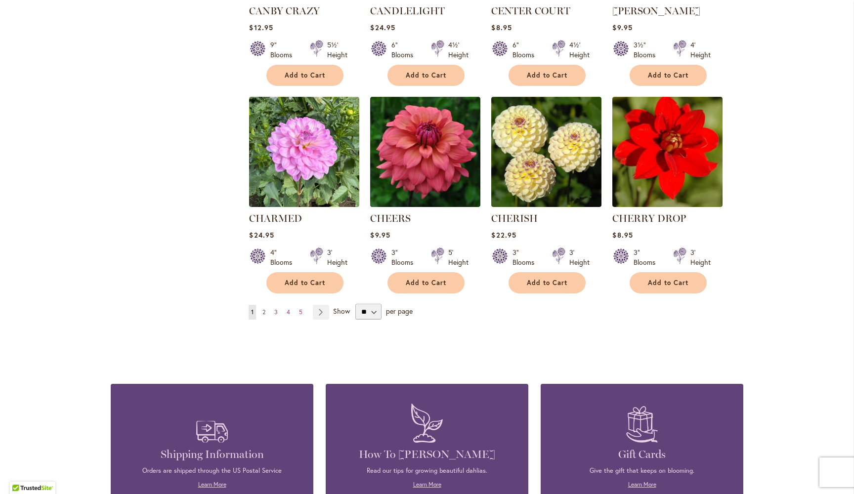 The height and width of the screenshot is (494, 854). Describe the element at coordinates (407, 11) in the screenshot. I see `a: CANDLELIGHT` at that location.